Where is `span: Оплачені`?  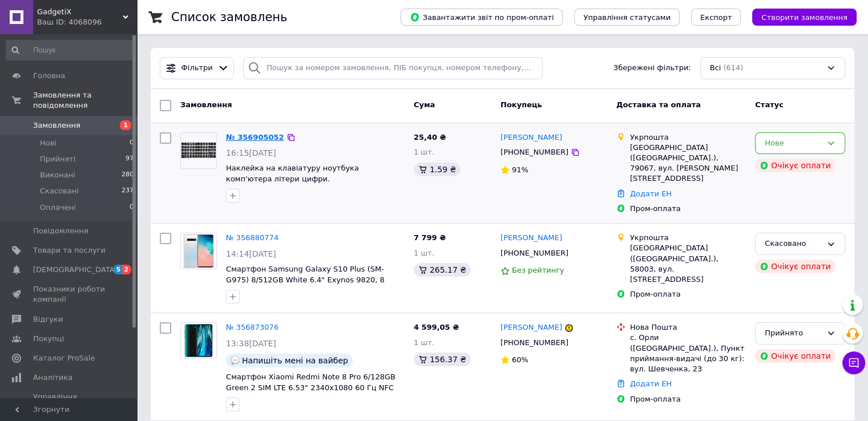
span: Оплачені is located at coordinates (57, 208).